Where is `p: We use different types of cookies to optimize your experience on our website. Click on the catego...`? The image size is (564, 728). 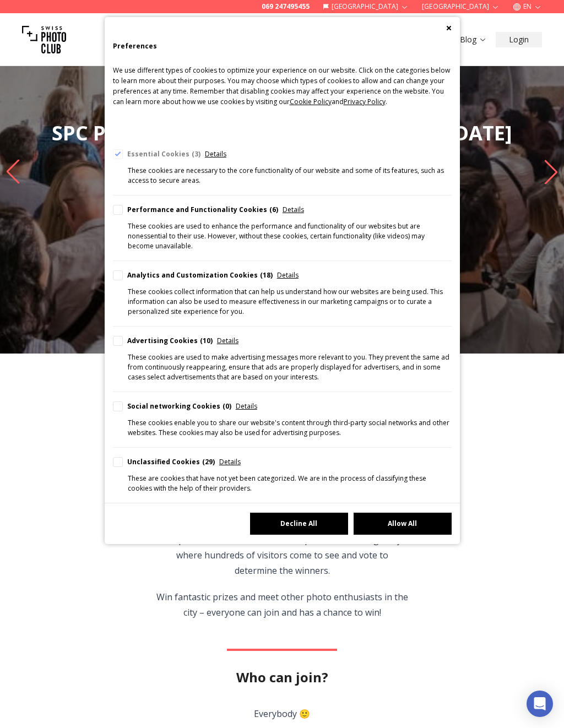
p: We use different types of cookies to optimize your experience on our website. Click on the catego... is located at coordinates (282, 94).